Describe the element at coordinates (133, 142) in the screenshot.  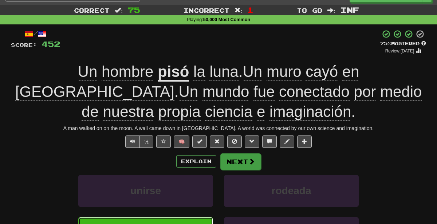
I see `button: Play sentence audio (ctl+space)` at that location.